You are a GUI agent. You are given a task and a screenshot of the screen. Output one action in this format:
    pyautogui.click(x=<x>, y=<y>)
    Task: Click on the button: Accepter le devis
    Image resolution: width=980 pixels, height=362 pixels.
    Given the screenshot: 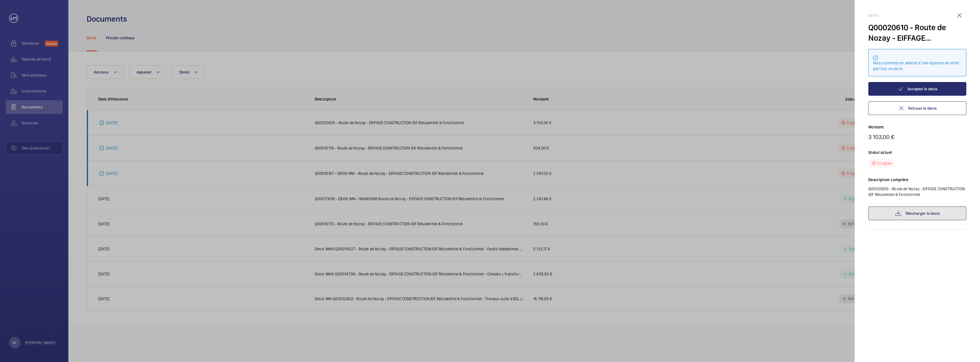 What is the action you would take?
    pyautogui.click(x=917, y=88)
    